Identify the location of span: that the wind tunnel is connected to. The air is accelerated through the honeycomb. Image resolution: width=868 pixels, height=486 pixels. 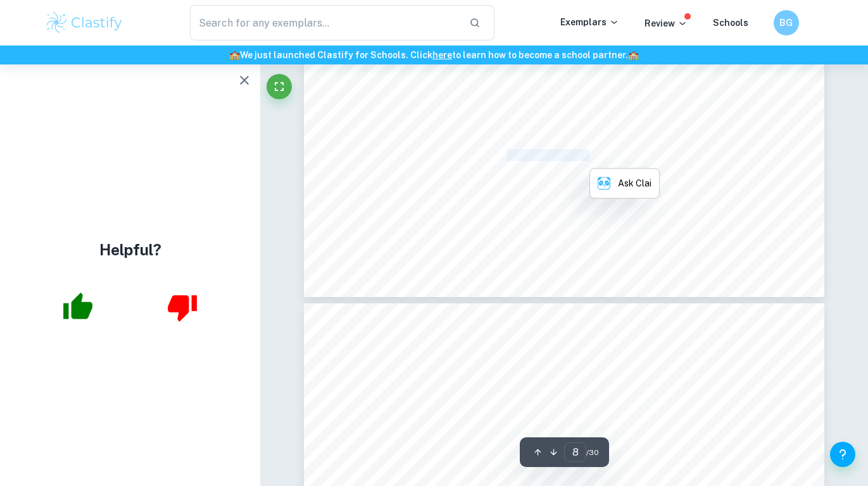
(559, 180).